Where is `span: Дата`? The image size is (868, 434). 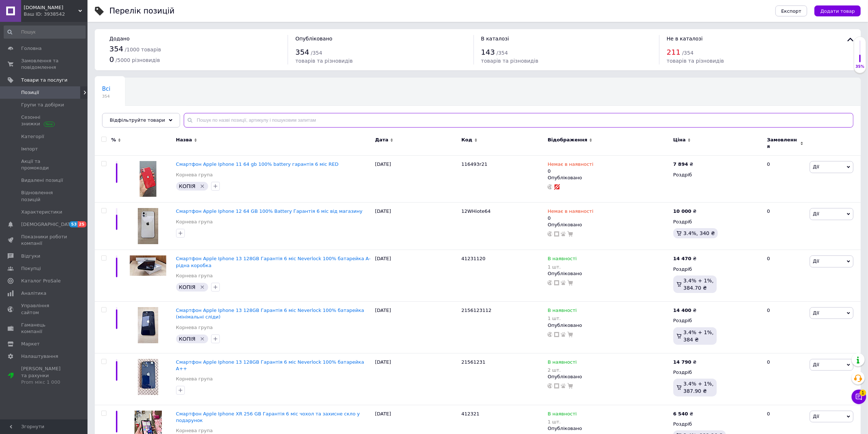
span: Дата is located at coordinates (382, 140).